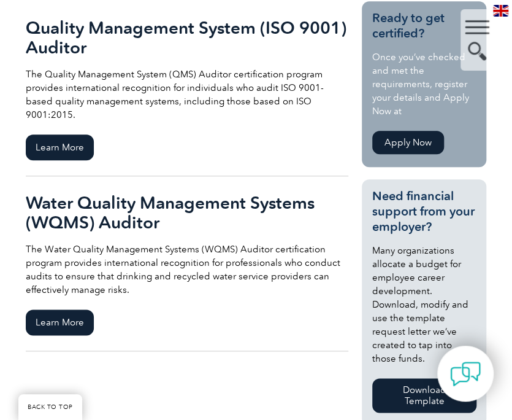 This screenshot has width=512, height=420. I want to click on p: The Water Quality Management Systems (WQMS) Auditor certification program provides international ..., so click(187, 270).